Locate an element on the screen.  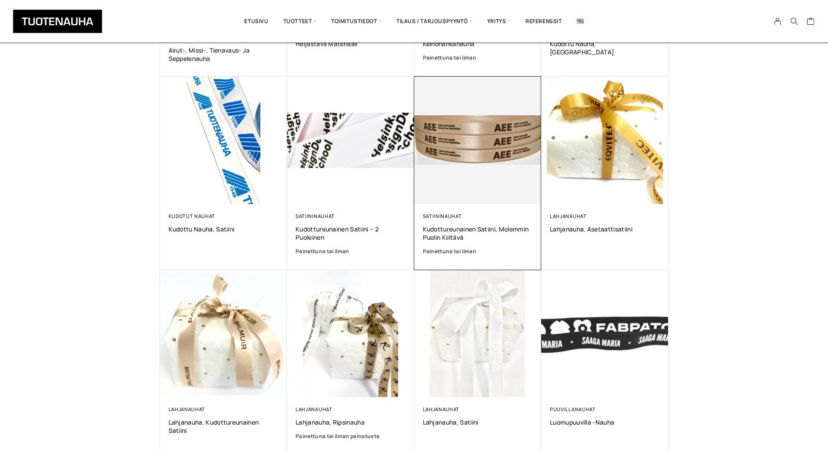
span: Lahjanauha, kudottureunainen satiini is located at coordinates (223, 426).